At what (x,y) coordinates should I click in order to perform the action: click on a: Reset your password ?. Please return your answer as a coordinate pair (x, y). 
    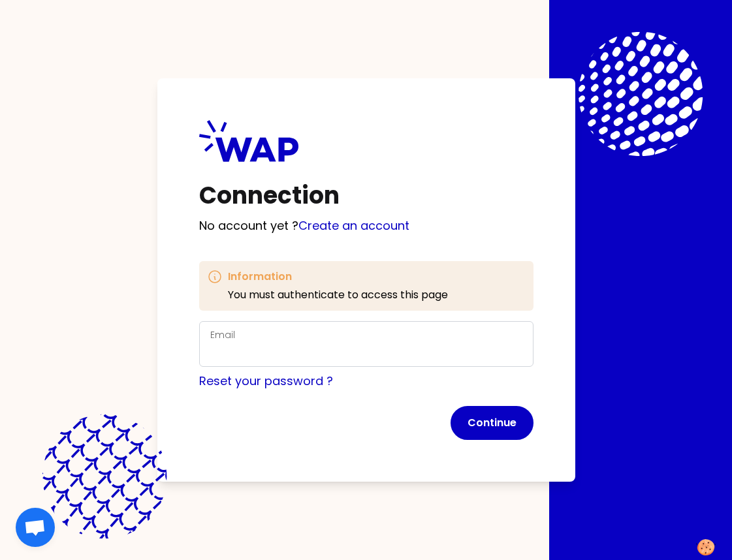
    Looking at the image, I should click on (266, 381).